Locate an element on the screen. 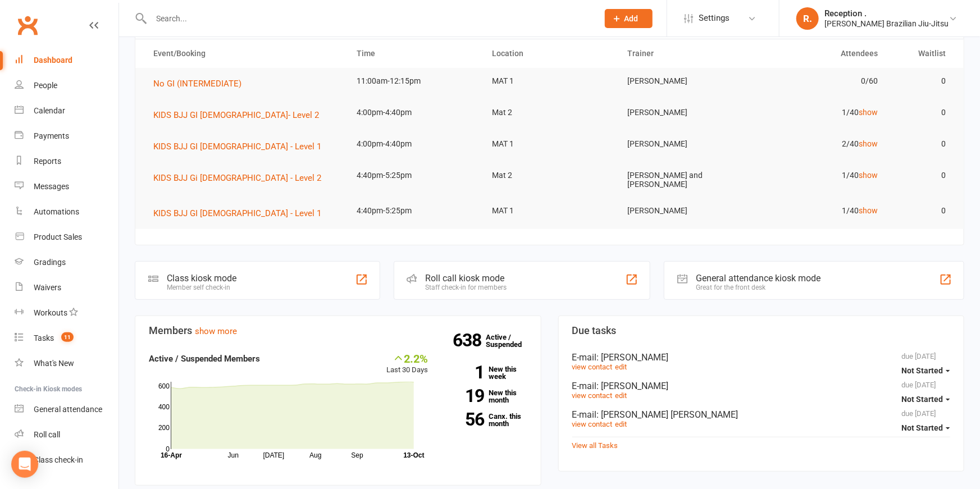 This screenshot has height=489, width=980. strong: 56 is located at coordinates (465, 420).